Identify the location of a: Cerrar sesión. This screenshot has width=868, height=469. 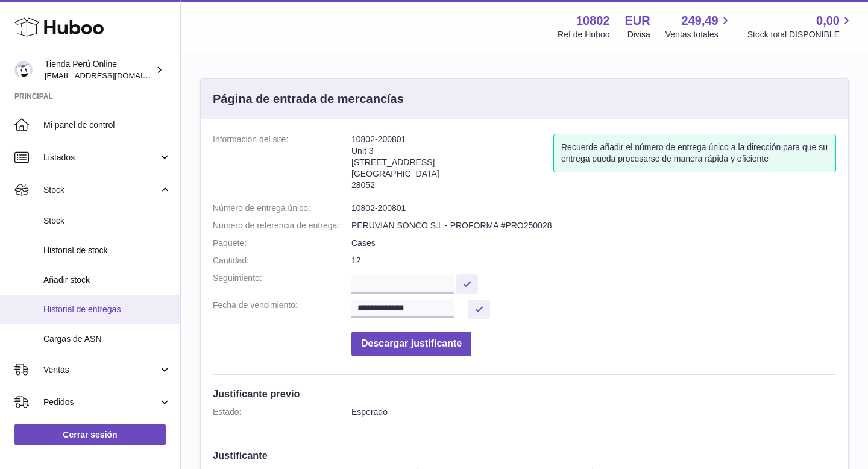
(90, 434).